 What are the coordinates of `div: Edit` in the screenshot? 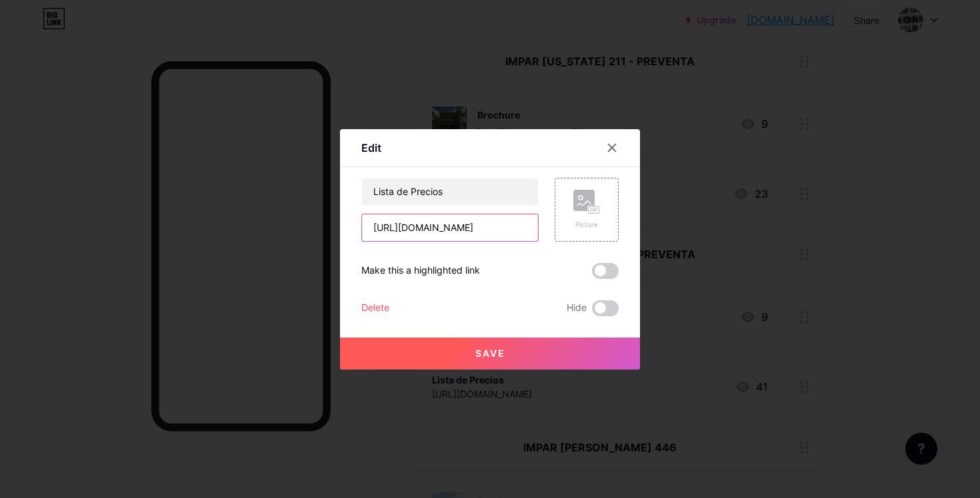 It's located at (372, 148).